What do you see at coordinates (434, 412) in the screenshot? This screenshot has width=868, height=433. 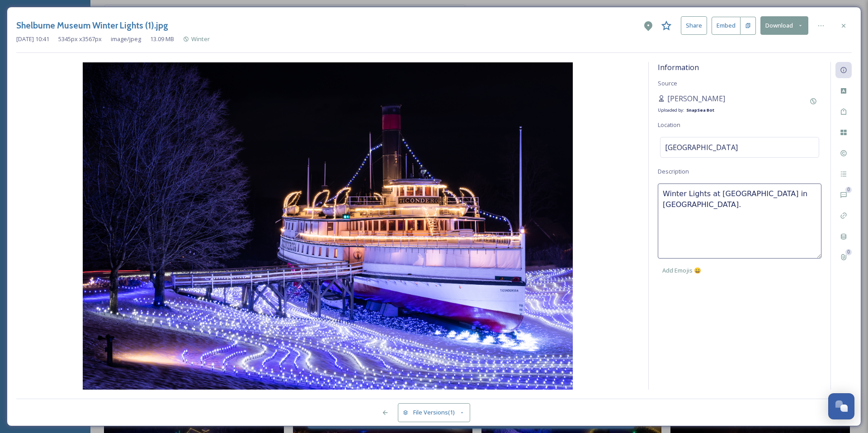 I see `button: File Versions(1)` at bounding box center [434, 412].